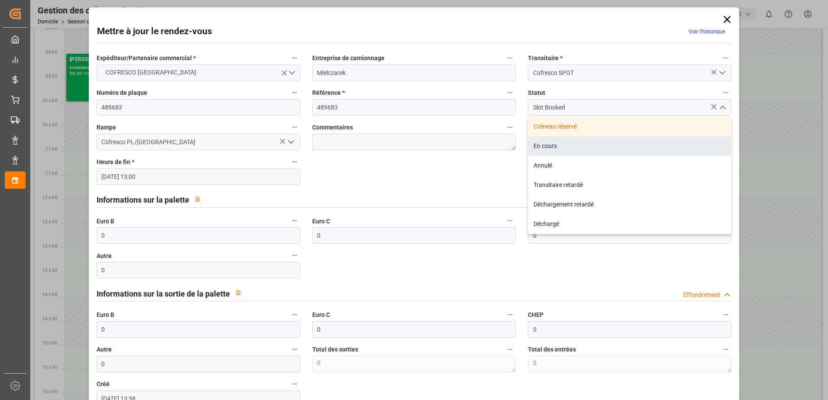 The image size is (828, 400). I want to click on font: Total des sorties, so click(335, 350).